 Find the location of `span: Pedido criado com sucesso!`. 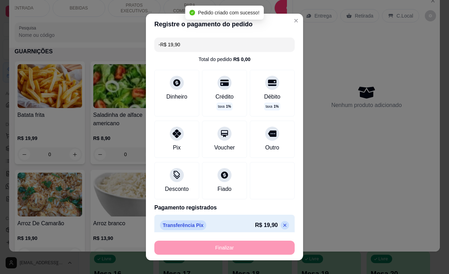

span: Pedido criado com sucesso! is located at coordinates (228, 13).